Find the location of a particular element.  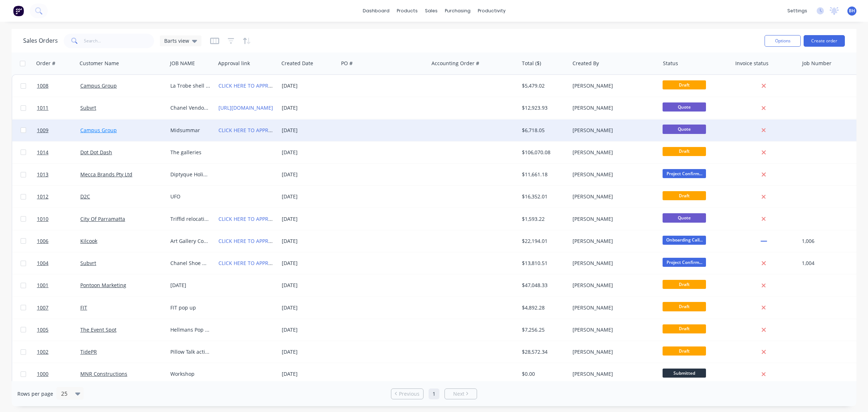

div: Created Date is located at coordinates (298, 63).